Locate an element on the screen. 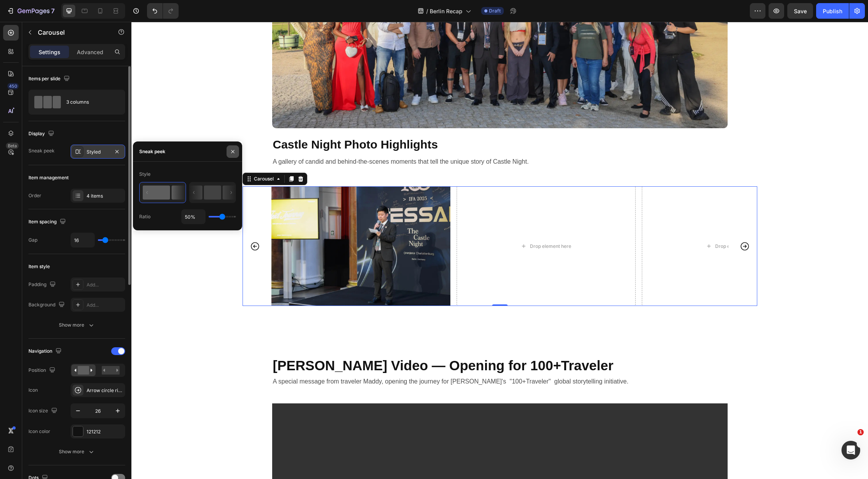 Image resolution: width=868 pixels, height=479 pixels. div: Background is located at coordinates (47, 305).